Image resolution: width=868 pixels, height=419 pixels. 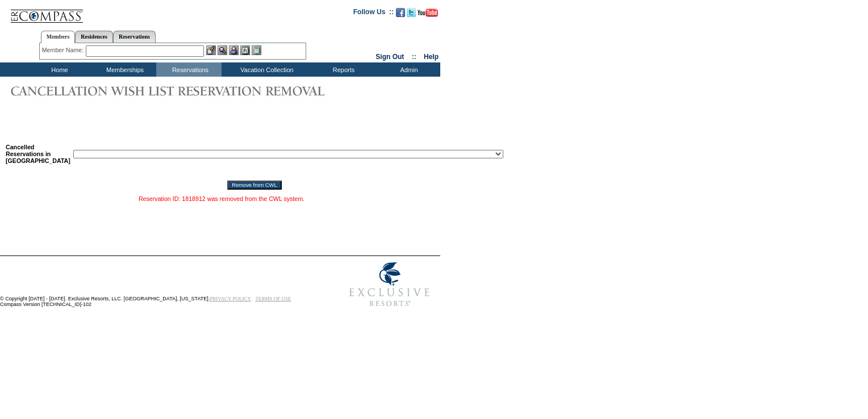 What do you see at coordinates (373, 14) in the screenshot?
I see `td: Follow Us ::` at bounding box center [373, 14].